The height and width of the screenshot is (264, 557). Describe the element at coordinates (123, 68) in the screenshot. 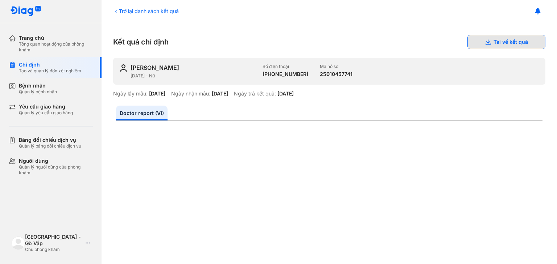

I see `img: user-icon` at that location.